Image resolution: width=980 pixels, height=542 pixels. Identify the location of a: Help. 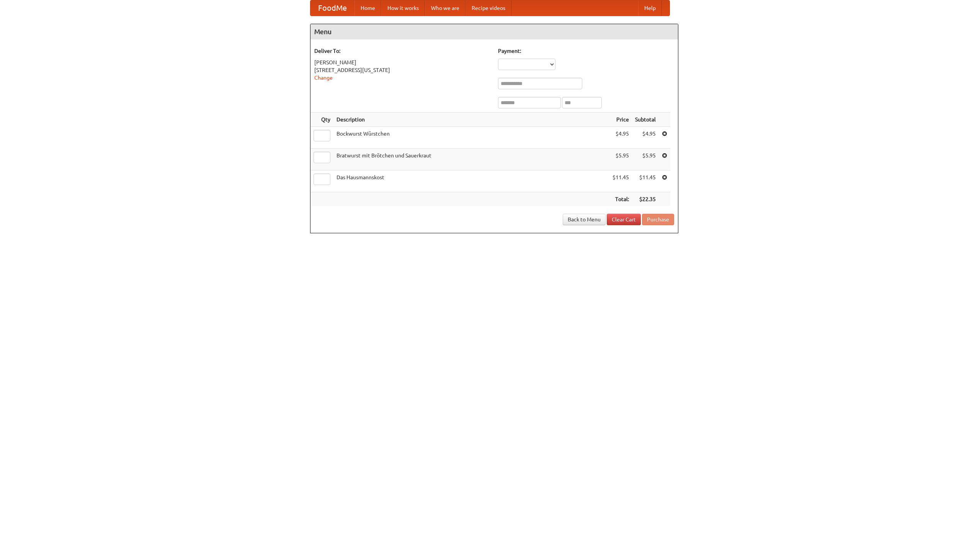
(650, 8).